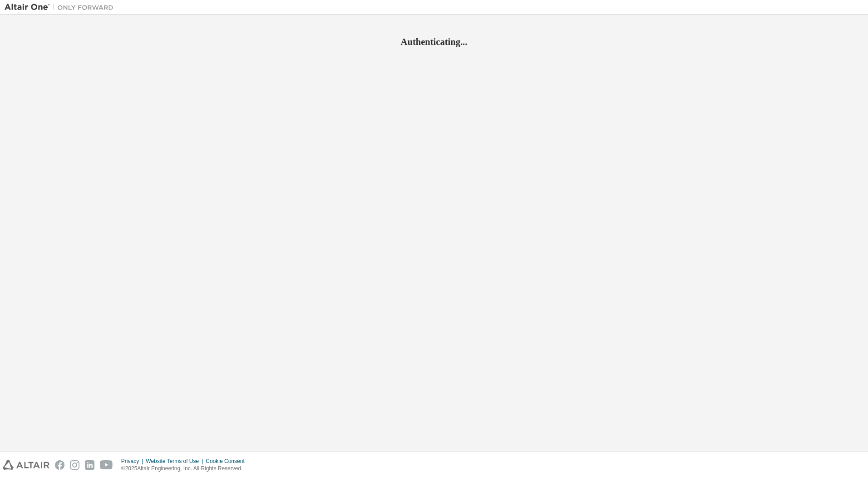 The image size is (868, 478). What do you see at coordinates (59, 465) in the screenshot?
I see `img: facebook.svg` at bounding box center [59, 465].